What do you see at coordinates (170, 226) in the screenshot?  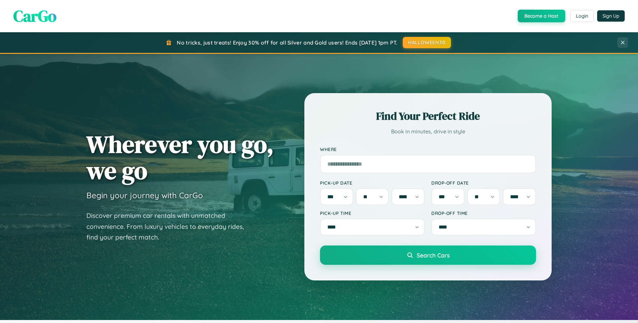 I see `p: Discover premium car rentals with unmatched convenience. From luxury vehicles to everyday rides, ...` at bounding box center [170, 226].